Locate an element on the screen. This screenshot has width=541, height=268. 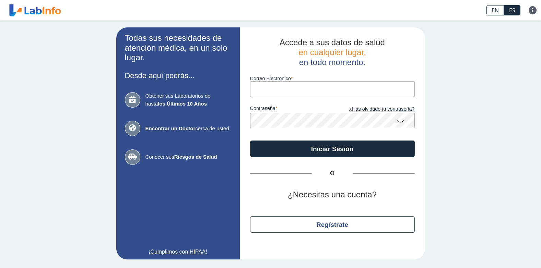
a: ¿Has olvidado tu contraseña? is located at coordinates (374, 109).